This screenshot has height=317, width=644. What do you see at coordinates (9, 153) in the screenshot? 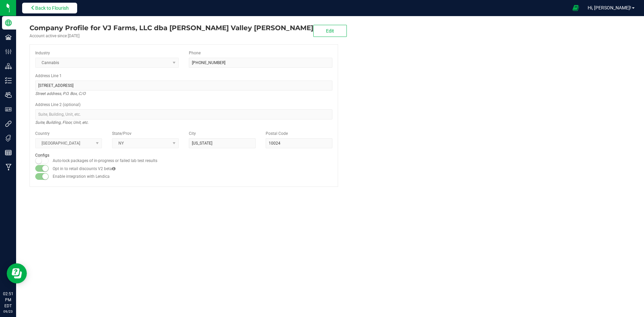
I see `inline-svg: Reports` at bounding box center [9, 153].